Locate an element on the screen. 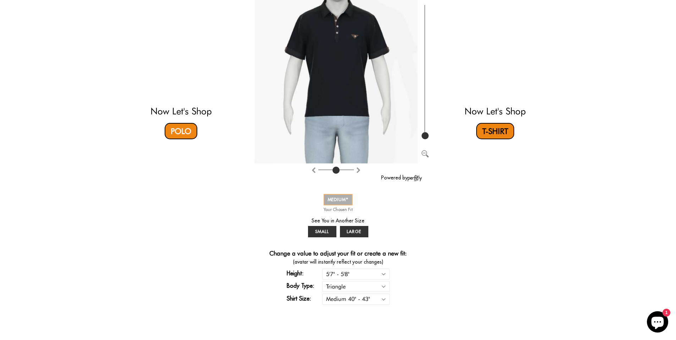 This screenshot has width=676, height=340. button: Rotate clockwise is located at coordinates (314, 169).